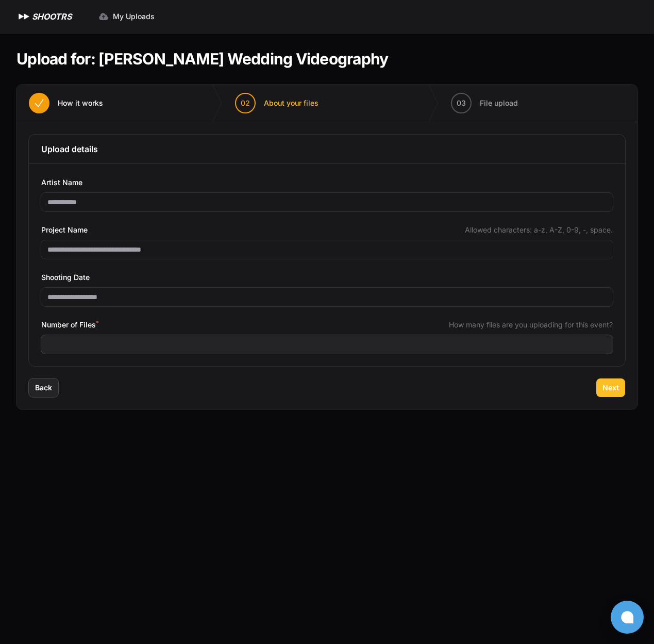 The height and width of the screenshot is (644, 654). What do you see at coordinates (610, 388) in the screenshot?
I see `span: Next` at bounding box center [610, 388].